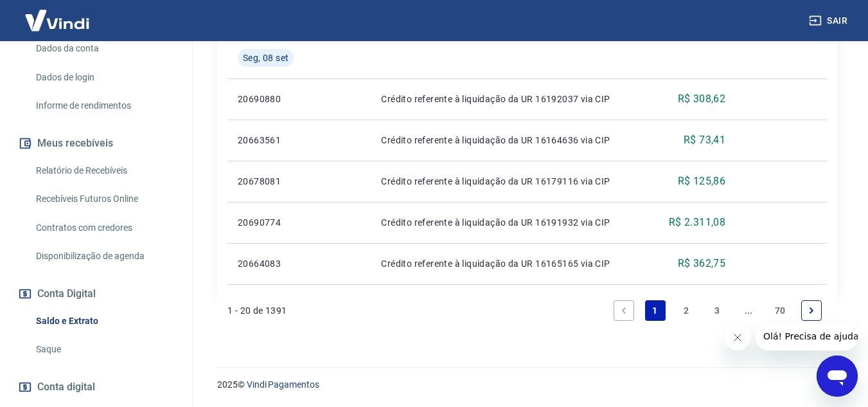 The height and width of the screenshot is (407, 868). I want to click on a: Dados da conta, so click(103, 48).